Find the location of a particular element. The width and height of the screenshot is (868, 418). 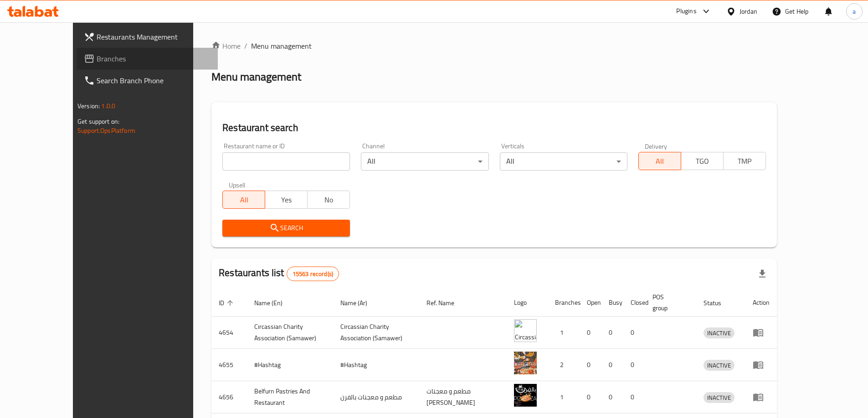

div: Plugins is located at coordinates (686, 11).